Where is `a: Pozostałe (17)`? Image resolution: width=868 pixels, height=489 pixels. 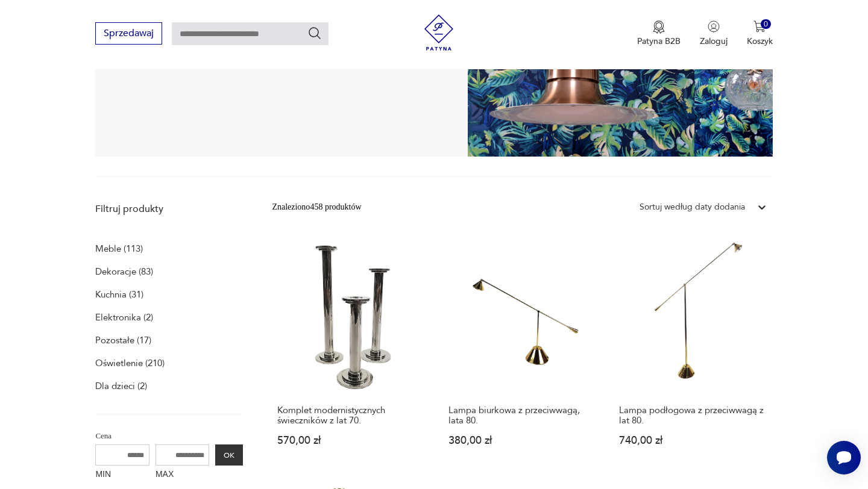
a: Pozostałe (17) is located at coordinates (123, 340).